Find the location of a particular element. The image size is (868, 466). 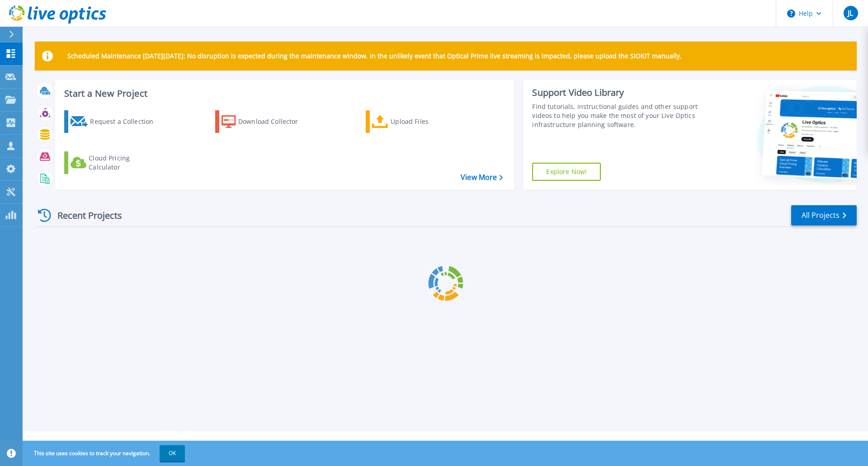

span: This site uses cookies to track your navigation. is located at coordinates (105, 453).